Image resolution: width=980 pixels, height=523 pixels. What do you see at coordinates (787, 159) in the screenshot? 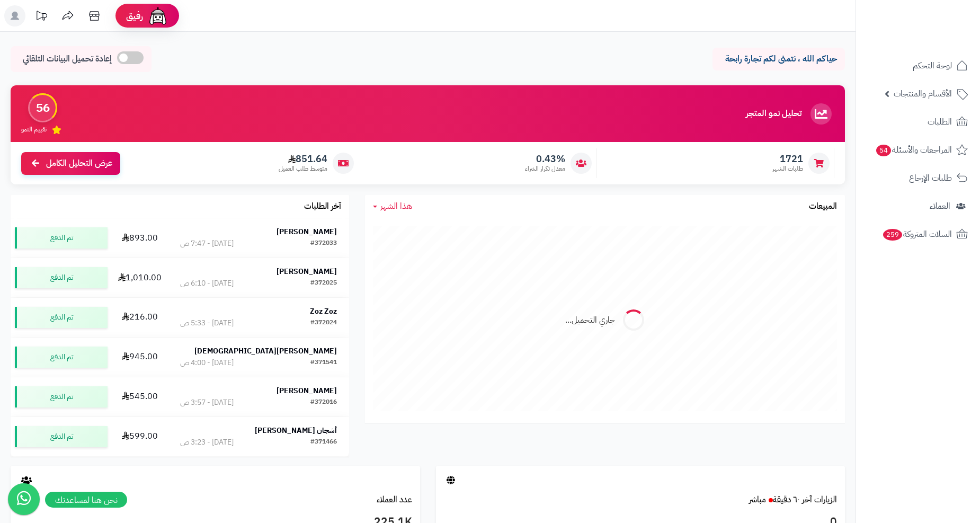
I see `span: 1721` at bounding box center [787, 159].